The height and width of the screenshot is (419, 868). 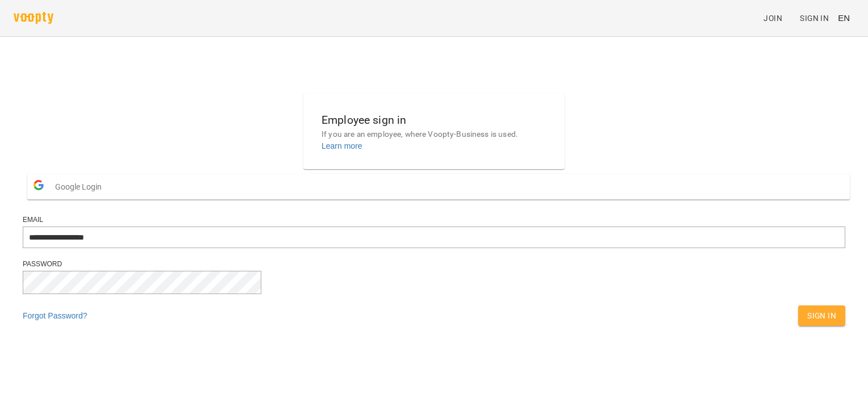 I want to click on button: Sign In, so click(x=822, y=315).